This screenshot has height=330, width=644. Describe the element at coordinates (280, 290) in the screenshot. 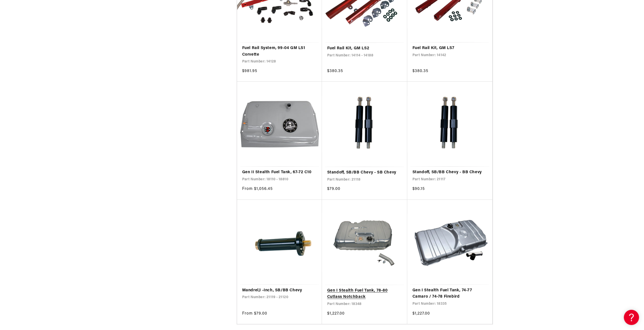

I see `a: Mandrel,1 -Inch, SB/BB Chevy` at that location.